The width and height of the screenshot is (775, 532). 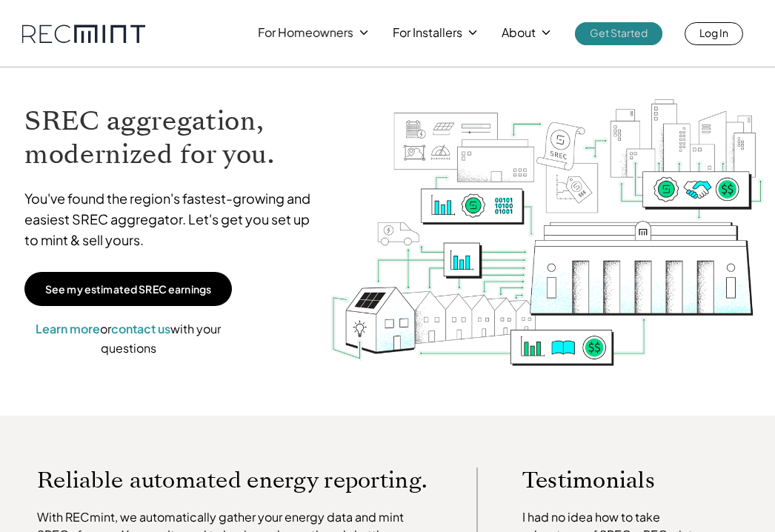 I want to click on a: Log In, so click(x=714, y=33).